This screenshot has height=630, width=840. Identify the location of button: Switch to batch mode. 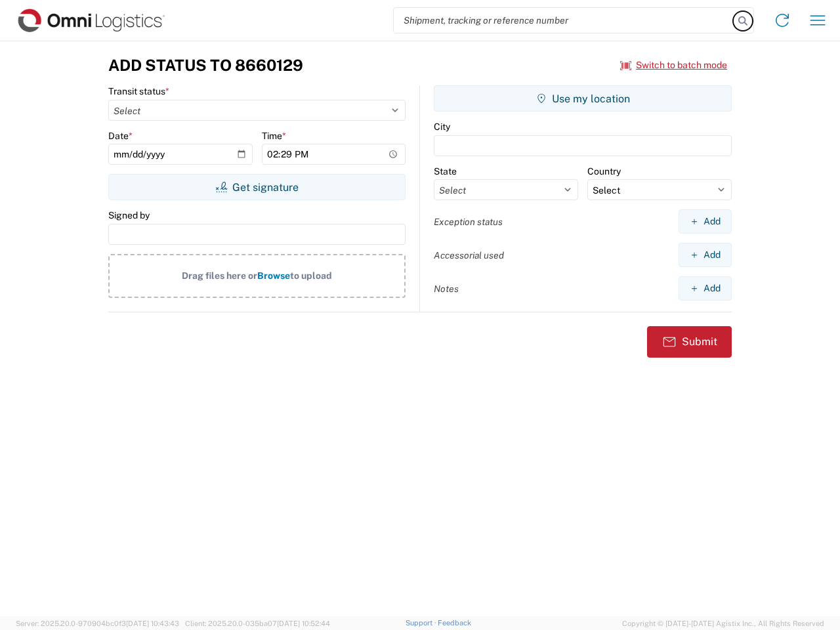
(674, 65).